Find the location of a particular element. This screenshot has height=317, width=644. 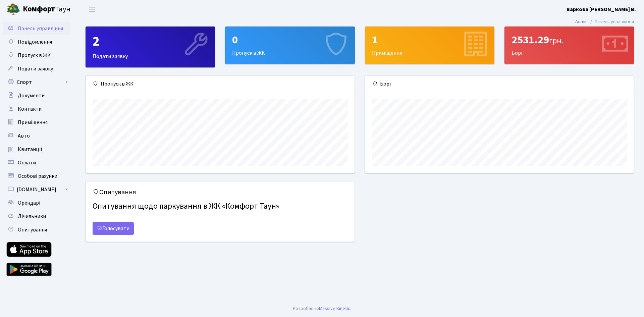

a: Спорт is located at coordinates (37, 82).